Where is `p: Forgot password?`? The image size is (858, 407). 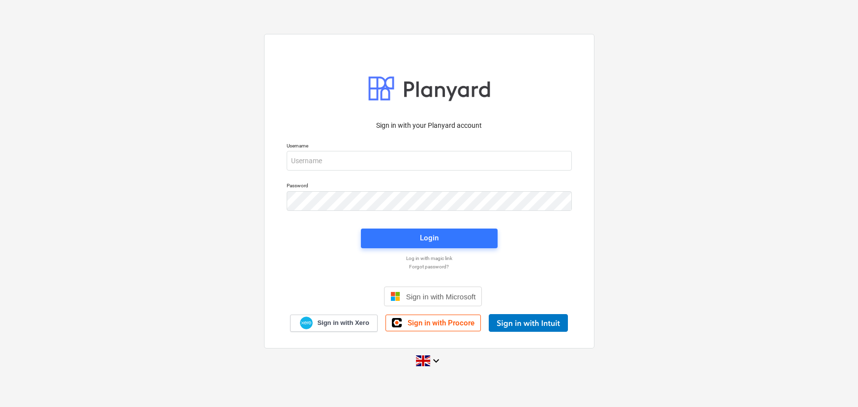
p: Forgot password? is located at coordinates (429, 267).